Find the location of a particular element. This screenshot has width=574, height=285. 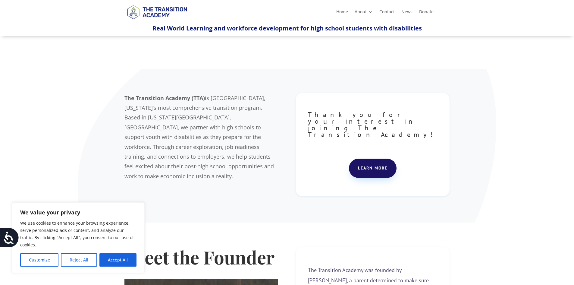

p: We value your privacy is located at coordinates (78, 212).